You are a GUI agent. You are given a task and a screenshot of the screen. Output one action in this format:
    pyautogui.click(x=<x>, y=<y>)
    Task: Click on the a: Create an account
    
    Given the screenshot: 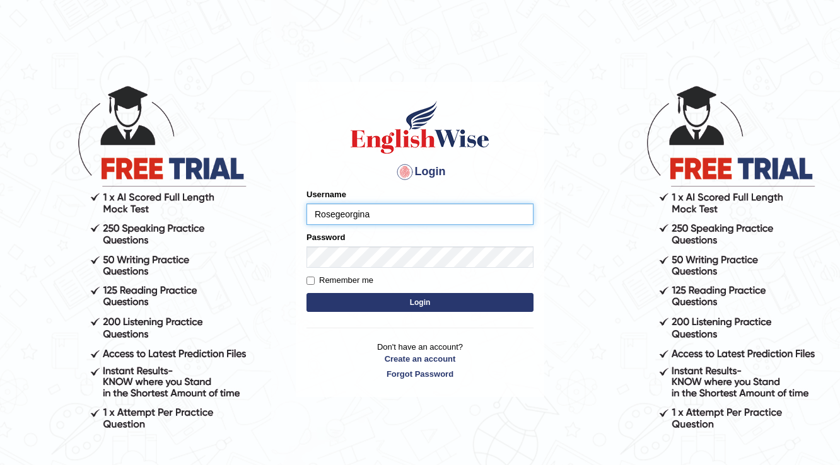 What is the action you would take?
    pyautogui.click(x=420, y=359)
    